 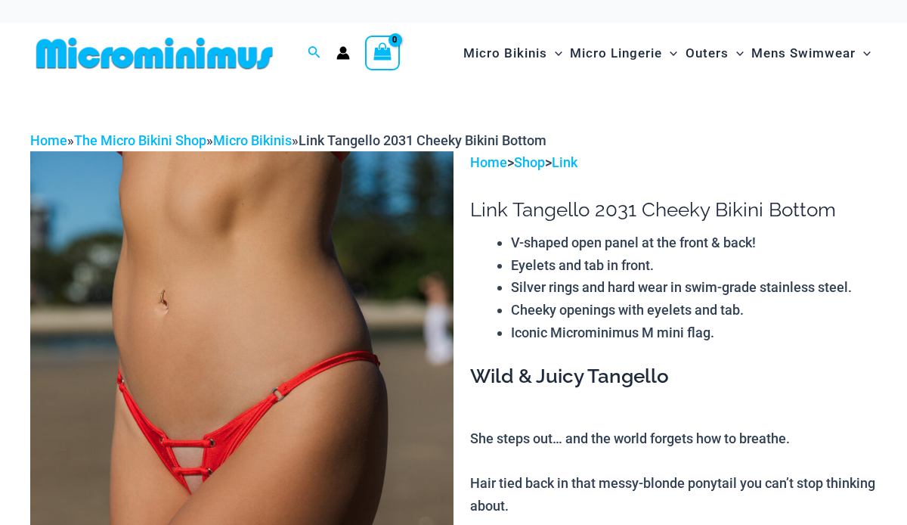 What do you see at coordinates (694, 333) in the screenshot?
I see `li: Iconic Microminimus M mini flag.` at bounding box center [694, 333].